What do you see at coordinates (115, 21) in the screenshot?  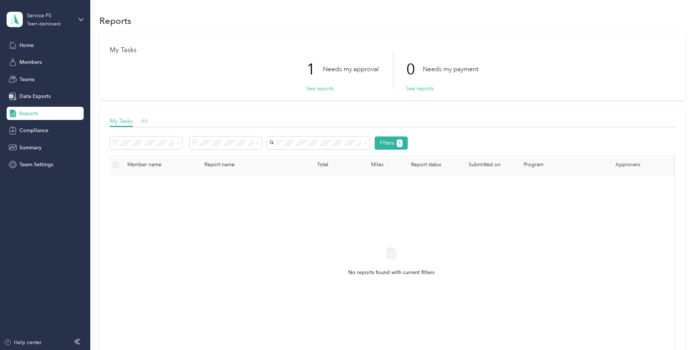 I see `h1: Reports` at bounding box center [115, 21].